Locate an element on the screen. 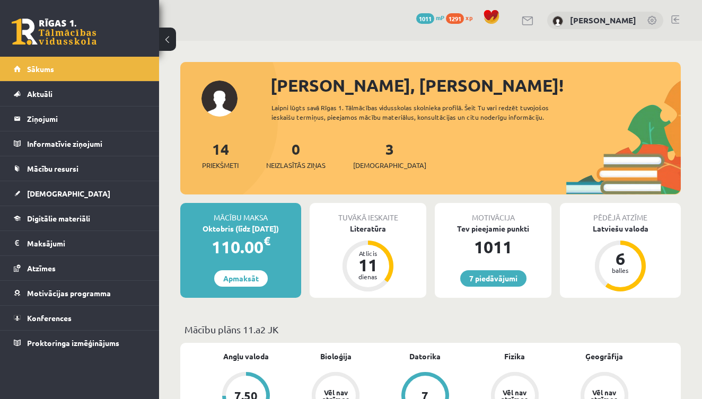  span: 1011 is located at coordinates (425, 19).